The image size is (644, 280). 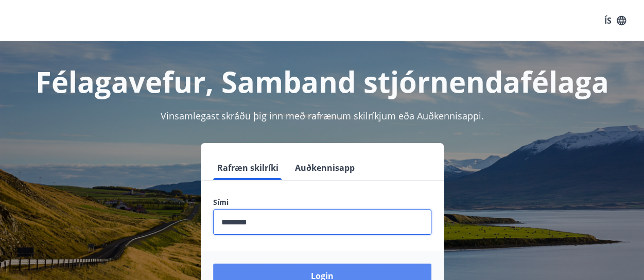 I want to click on button: Rafræn skilríki, so click(x=248, y=168).